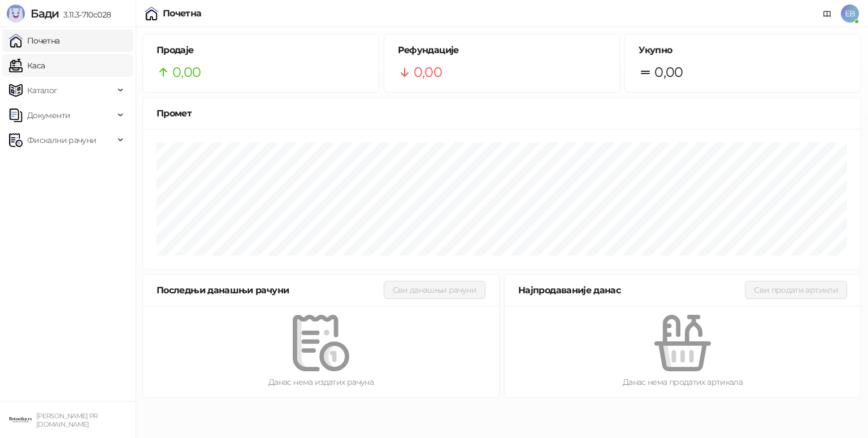 This screenshot has height=438, width=868. Describe the element at coordinates (35, 41) in the screenshot. I see `a: Почетна` at that location.